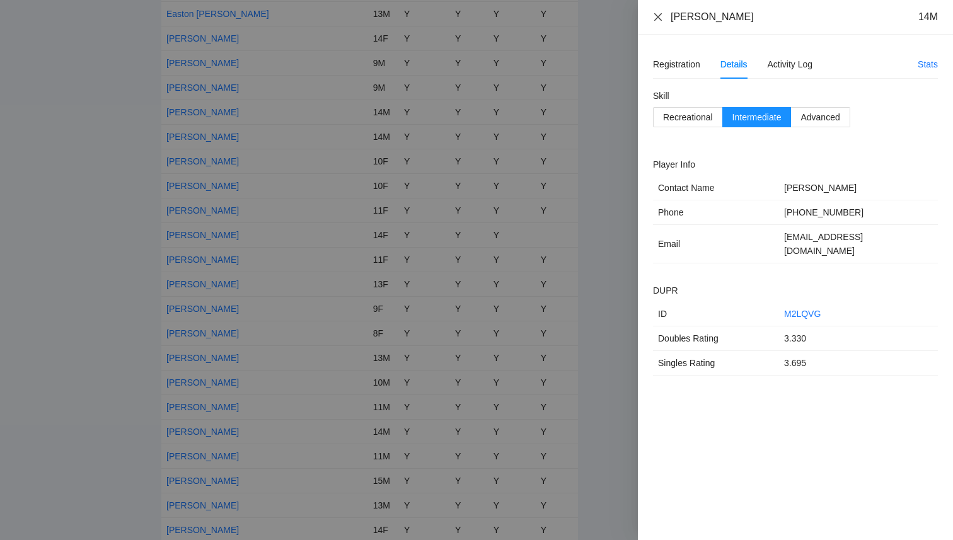 The width and height of the screenshot is (953, 540). What do you see at coordinates (716, 244) in the screenshot?
I see `td: Email` at bounding box center [716, 244].